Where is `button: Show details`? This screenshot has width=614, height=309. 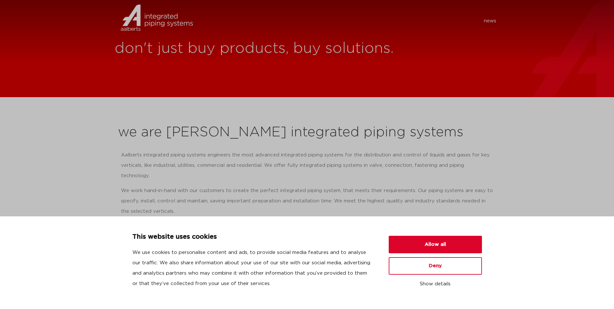 button: Show details is located at coordinates (435, 284).